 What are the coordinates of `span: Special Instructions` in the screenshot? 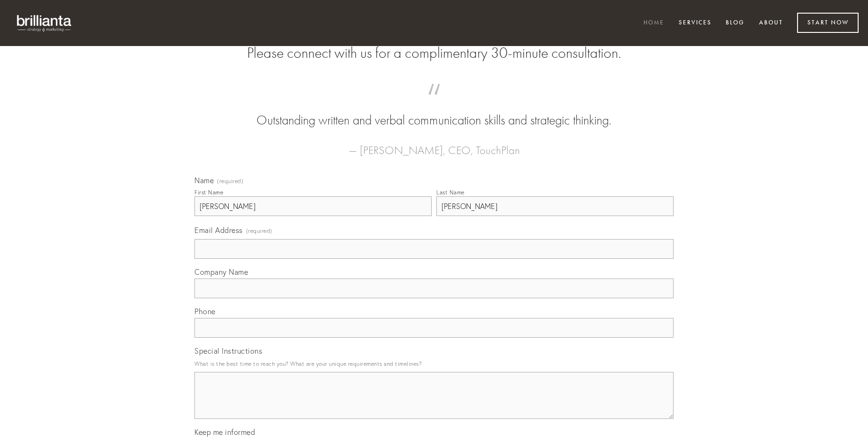 It's located at (228, 351).